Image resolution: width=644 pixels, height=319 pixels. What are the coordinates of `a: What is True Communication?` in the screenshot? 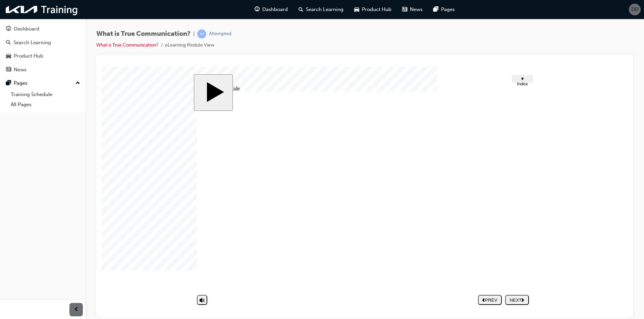 It's located at (127, 45).